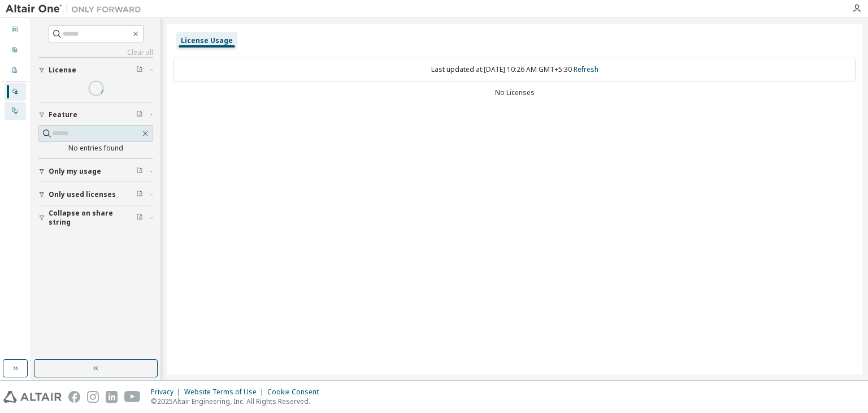  I want to click on span: Only my usage, so click(75, 171).